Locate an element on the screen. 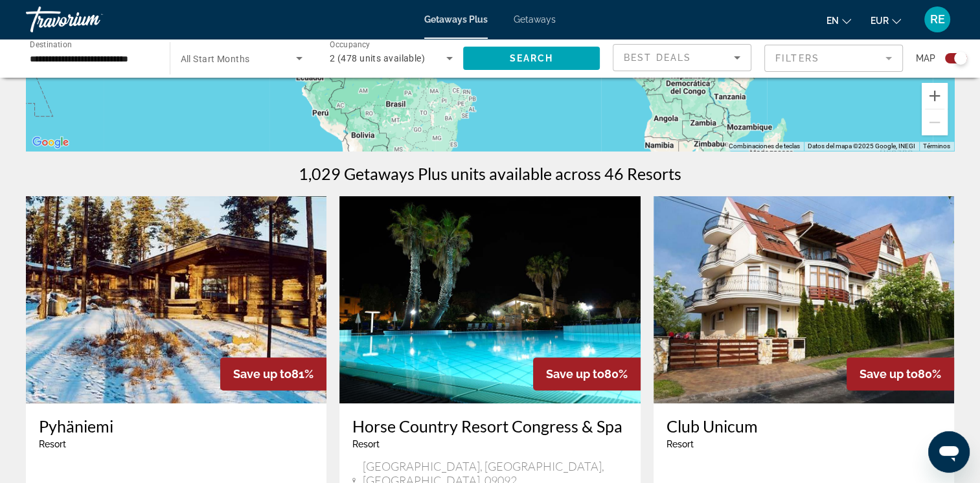 The image size is (980, 483). mat-select: Sort by is located at coordinates (682, 58).